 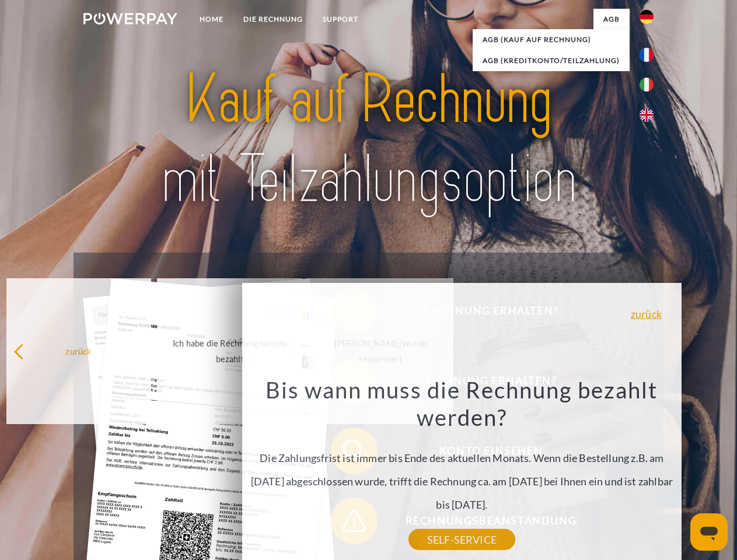 I want to click on a: SELF-SERVICE, so click(x=462, y=539).